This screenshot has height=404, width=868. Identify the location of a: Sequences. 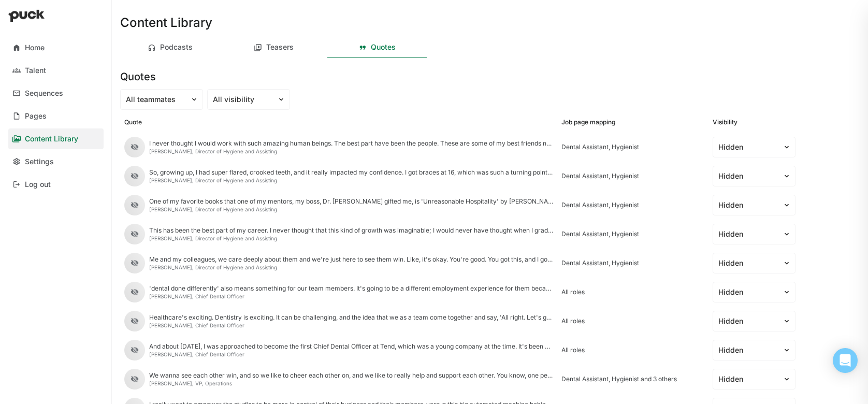
(56, 93).